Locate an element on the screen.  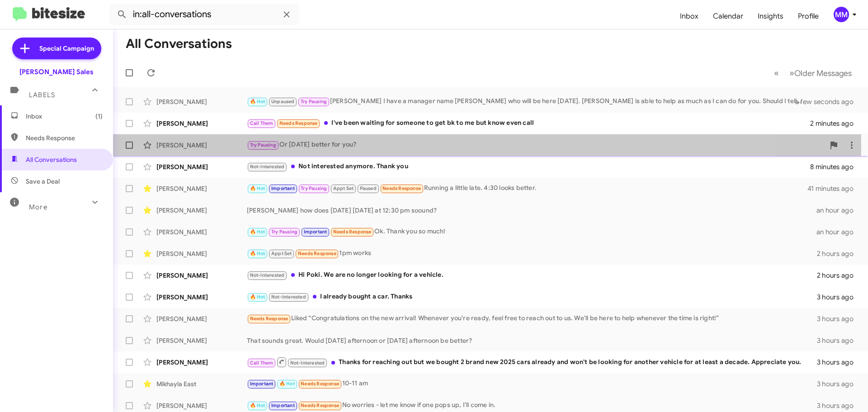
a: Calendar is located at coordinates (728, 17).